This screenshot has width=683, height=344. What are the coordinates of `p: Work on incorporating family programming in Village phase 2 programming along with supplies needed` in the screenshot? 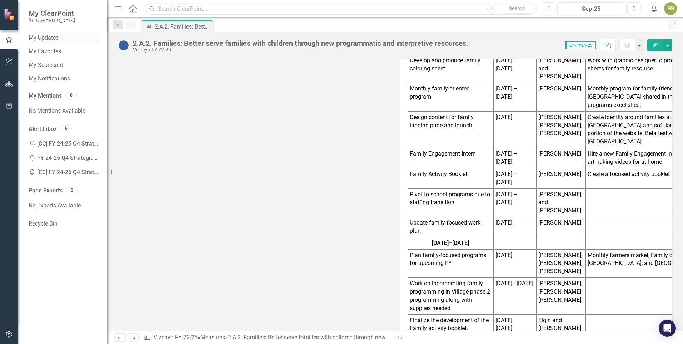 It's located at (451, 296).